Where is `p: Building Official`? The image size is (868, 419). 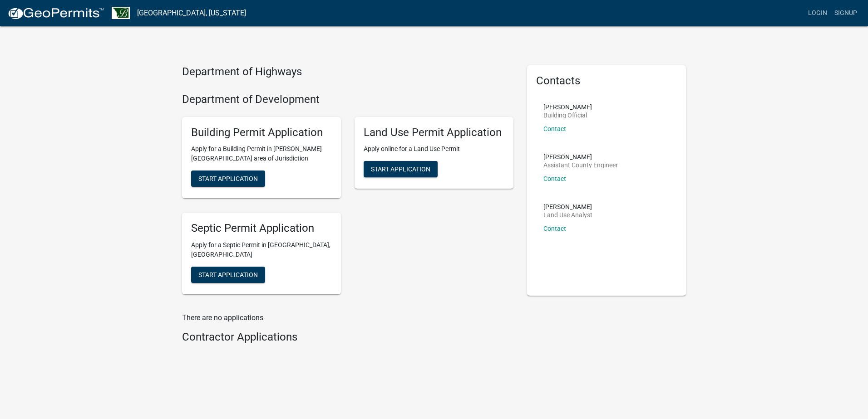
p: Building Official is located at coordinates (567, 116).